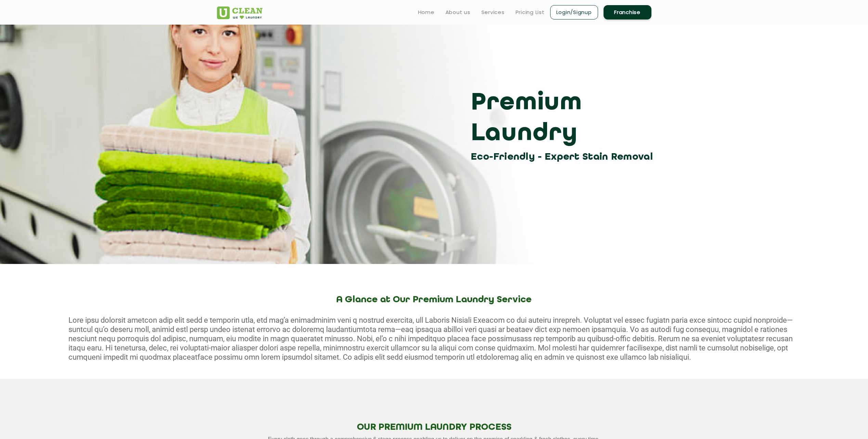 This screenshot has height=439, width=868. I want to click on a: Home, so click(426, 12).